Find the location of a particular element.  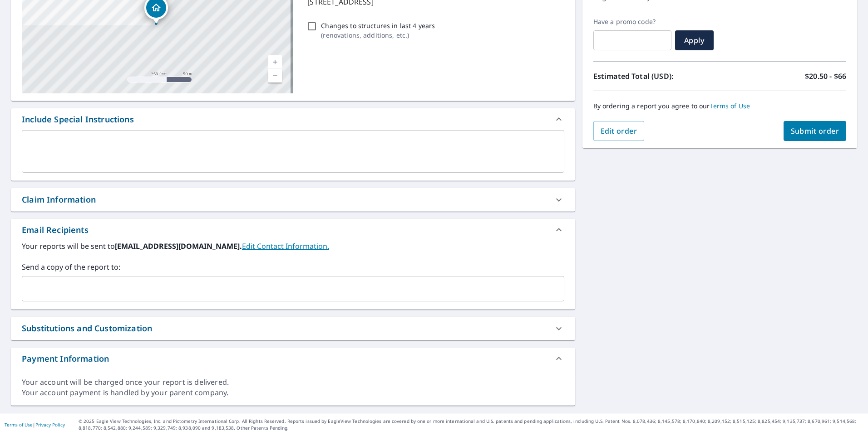

a: Current Level 17, Zoom In is located at coordinates (275, 62).